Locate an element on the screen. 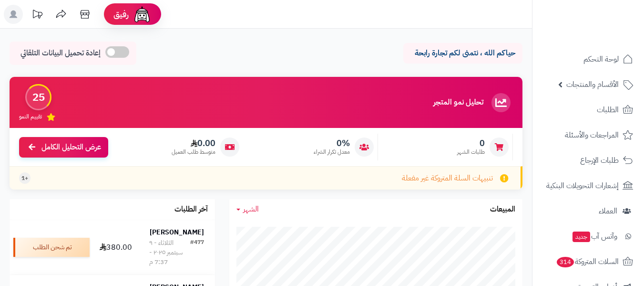 The image size is (644, 286). span: العملاء is located at coordinates (608, 211).